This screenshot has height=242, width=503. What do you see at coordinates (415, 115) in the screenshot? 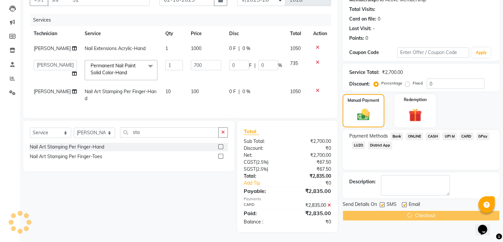
I see `img: _gift.svg` at bounding box center [415, 115].